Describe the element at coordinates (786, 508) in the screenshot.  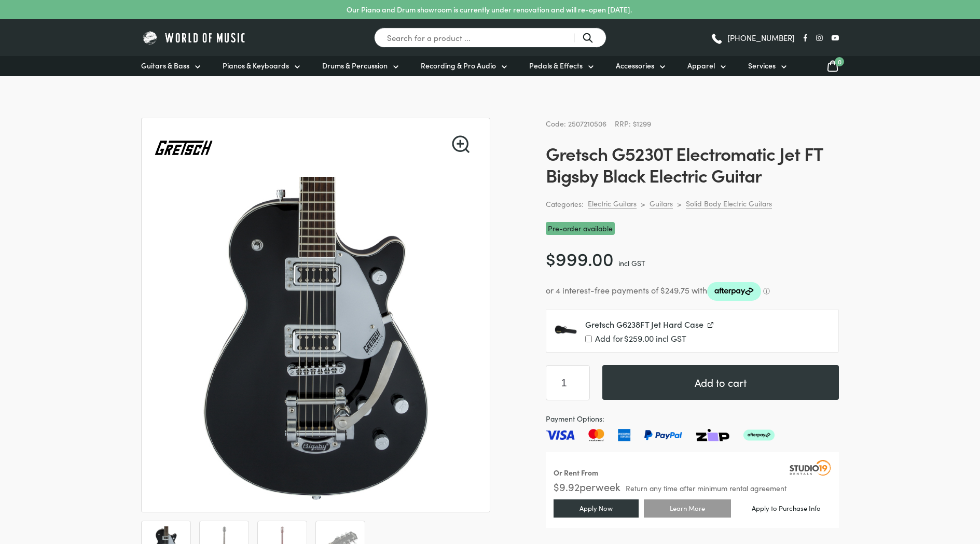
I see `a: Apply to Purchase Info` at that location.